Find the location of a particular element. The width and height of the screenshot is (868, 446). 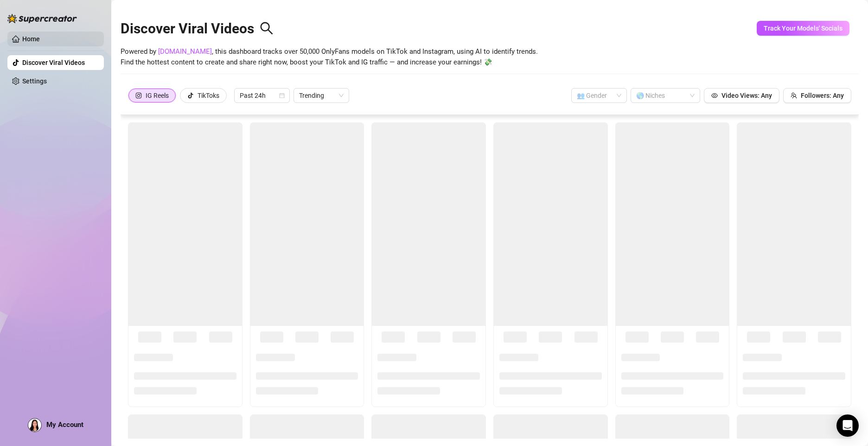

span: Past 24h is located at coordinates (262, 95).